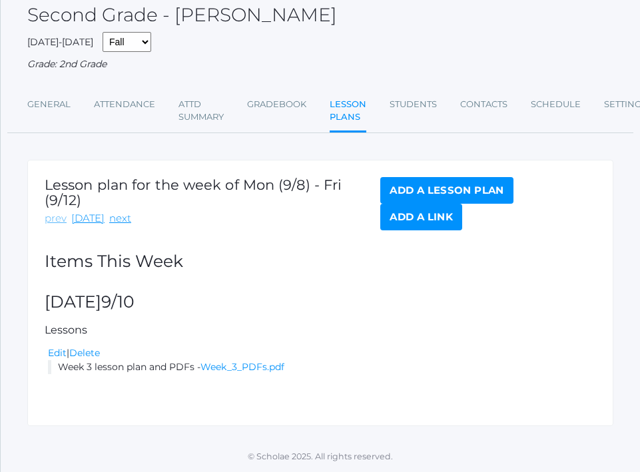 The width and height of the screenshot is (640, 472). Describe the element at coordinates (421, 217) in the screenshot. I see `a: Add a Link` at that location.